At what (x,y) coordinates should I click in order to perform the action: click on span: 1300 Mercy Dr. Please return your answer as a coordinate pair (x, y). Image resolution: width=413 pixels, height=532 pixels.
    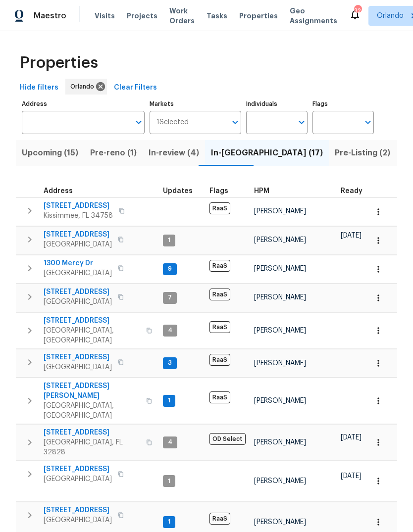
    Looking at the image, I should click on (78, 263).